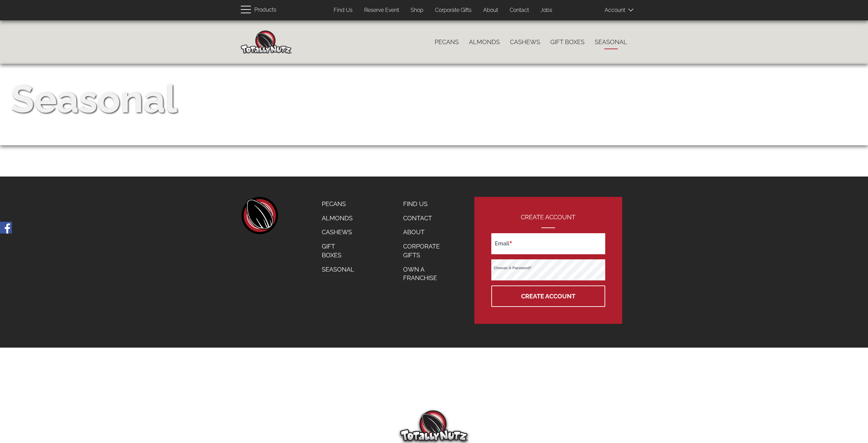  Describe the element at coordinates (546, 10) in the screenshot. I see `a: Jobs` at that location.